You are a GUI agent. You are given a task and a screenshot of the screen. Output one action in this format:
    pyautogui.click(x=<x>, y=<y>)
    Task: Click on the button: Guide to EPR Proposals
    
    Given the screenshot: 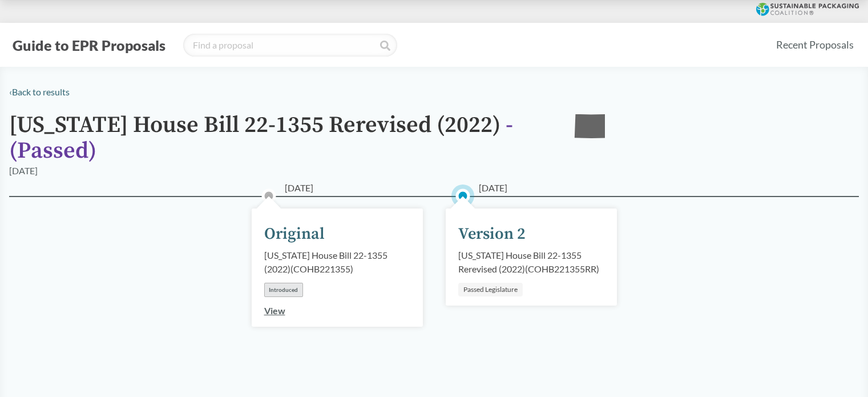 What is the action you would take?
    pyautogui.click(x=89, y=45)
    